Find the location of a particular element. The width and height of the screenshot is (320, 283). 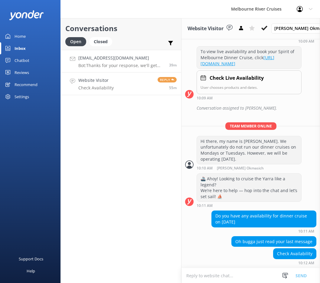

div: Home is located at coordinates (20, 36).